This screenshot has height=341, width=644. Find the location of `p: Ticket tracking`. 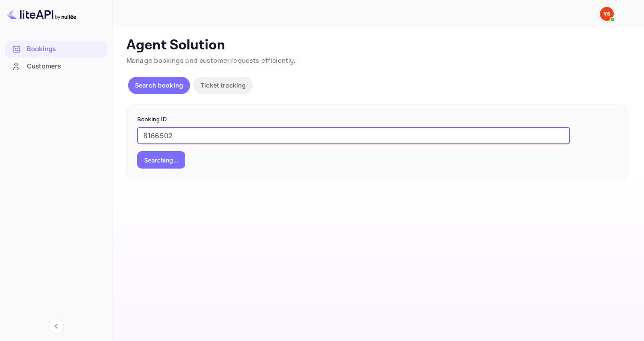

p: Ticket tracking is located at coordinates (223, 85).